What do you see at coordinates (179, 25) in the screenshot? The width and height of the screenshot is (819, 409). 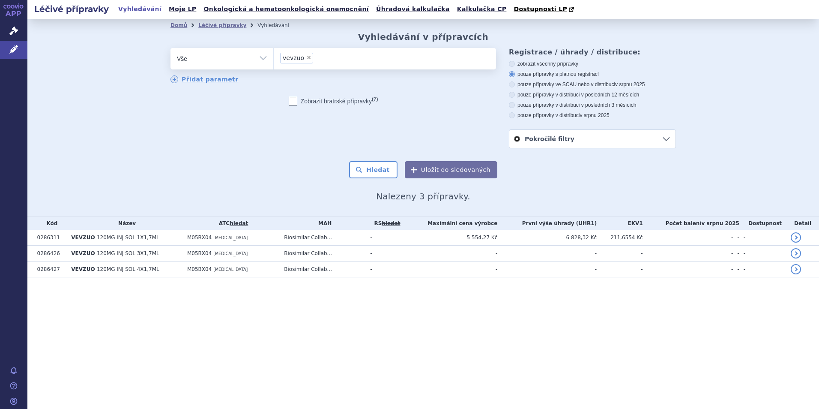 I see `a: Domů` at bounding box center [179, 25].